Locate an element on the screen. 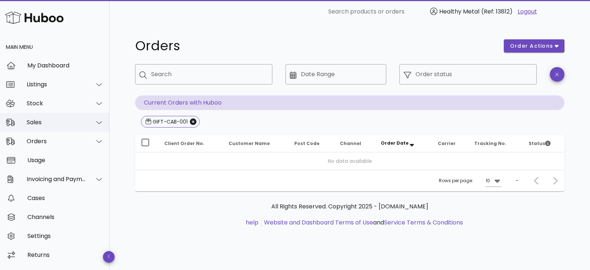  span: Carrier is located at coordinates (446, 143).